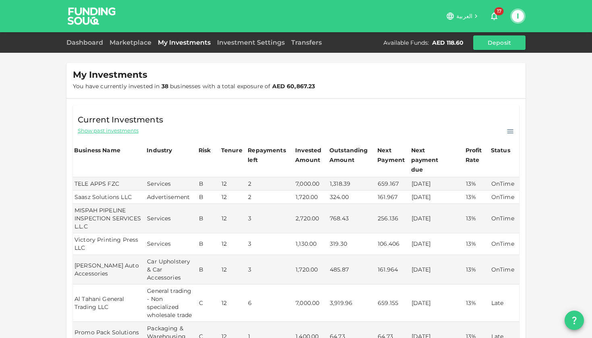 This screenshot has height=338, width=592. What do you see at coordinates (574, 320) in the screenshot?
I see `button: question` at bounding box center [574, 320].